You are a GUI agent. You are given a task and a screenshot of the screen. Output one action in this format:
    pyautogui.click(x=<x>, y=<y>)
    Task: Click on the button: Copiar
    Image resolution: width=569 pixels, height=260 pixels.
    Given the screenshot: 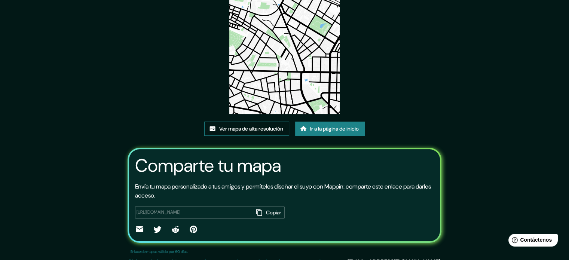 What is the action you would take?
    pyautogui.click(x=269, y=213)
    